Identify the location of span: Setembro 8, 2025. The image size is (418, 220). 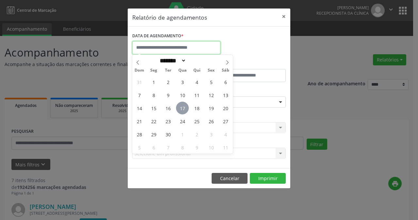
(153, 95).